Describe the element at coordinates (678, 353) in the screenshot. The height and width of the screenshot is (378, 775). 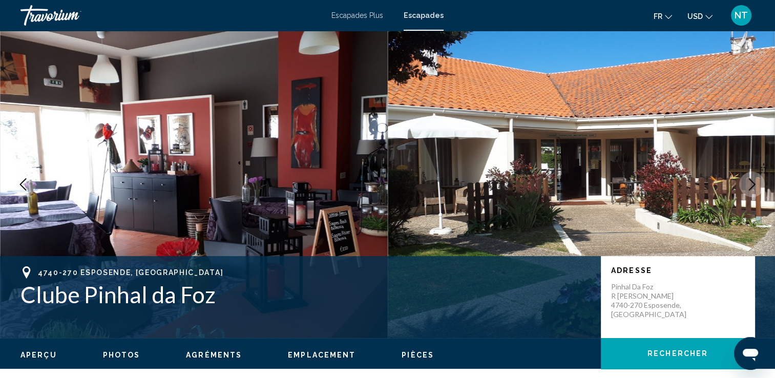
I see `button: Rechercher` at that location.